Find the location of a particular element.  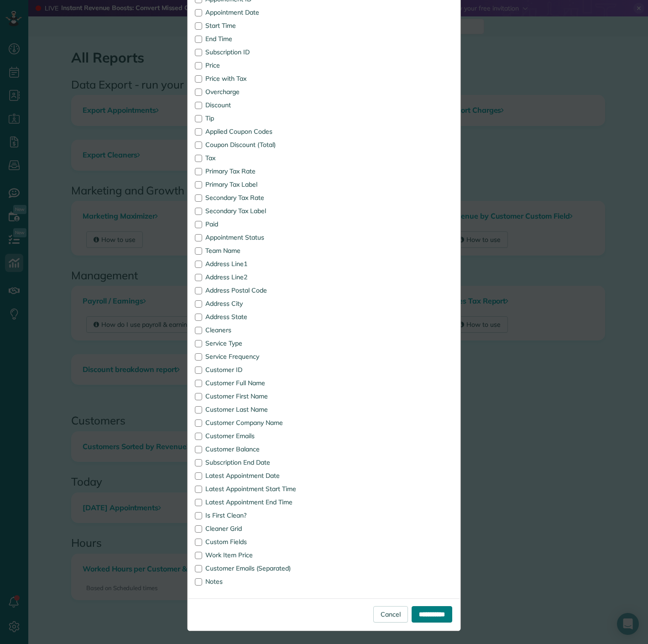

label: Latest Appointment Date is located at coordinates (256, 475).